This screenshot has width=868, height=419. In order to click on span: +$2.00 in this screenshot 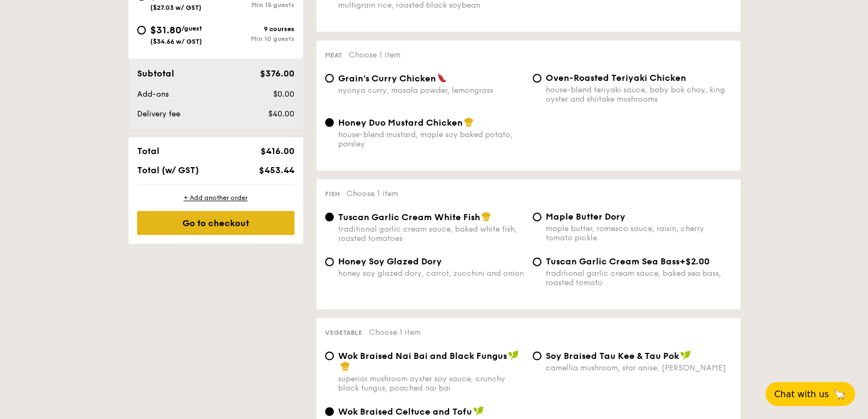, I will do `click(695, 261)`.